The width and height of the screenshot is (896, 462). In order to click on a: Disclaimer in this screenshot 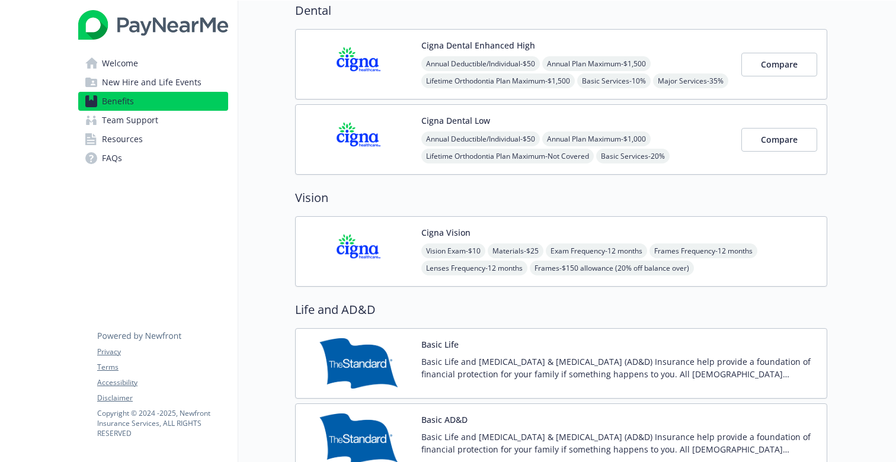, I will do `click(162, 398)`.